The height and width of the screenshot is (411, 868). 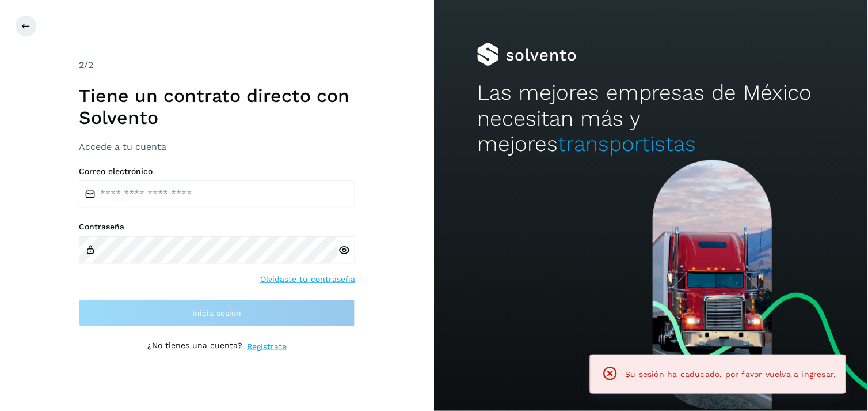 What do you see at coordinates (217, 147) in the screenshot?
I see `h3: Accede a tu cuenta` at bounding box center [217, 147].